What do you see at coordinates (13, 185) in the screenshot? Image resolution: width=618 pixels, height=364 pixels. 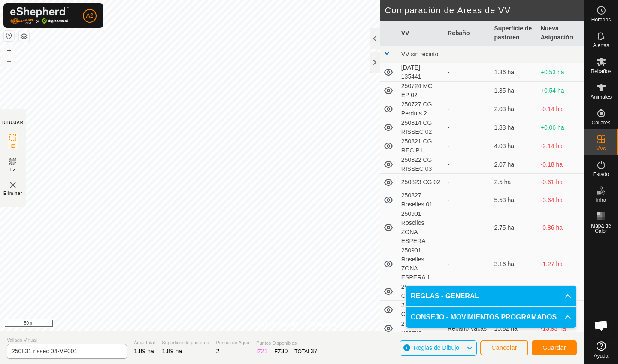 I see `img: VV` at bounding box center [13, 185].